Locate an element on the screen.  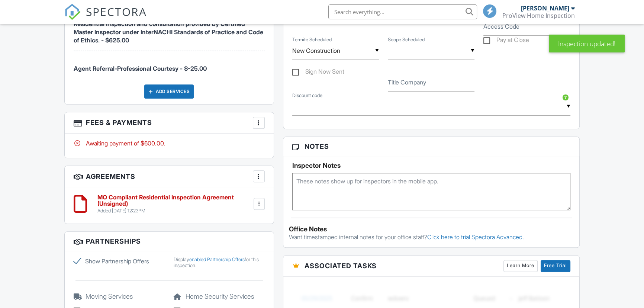
label: Show Partnership Offers is located at coordinates (119, 261).